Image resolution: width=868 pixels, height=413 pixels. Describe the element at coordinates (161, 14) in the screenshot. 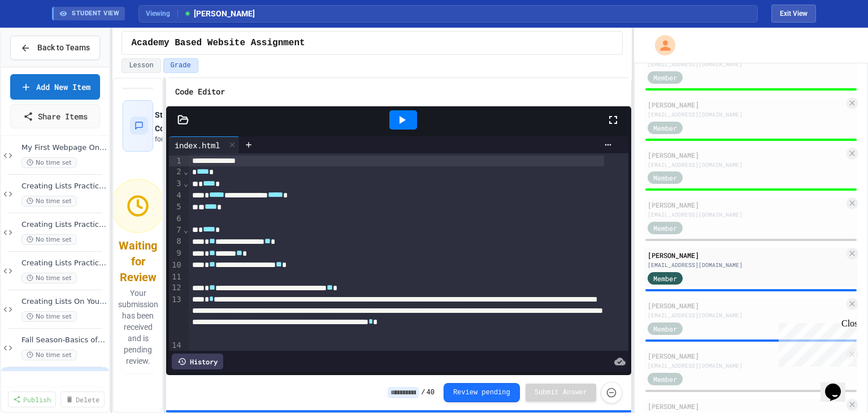

I see `span: Viewing` at that location.